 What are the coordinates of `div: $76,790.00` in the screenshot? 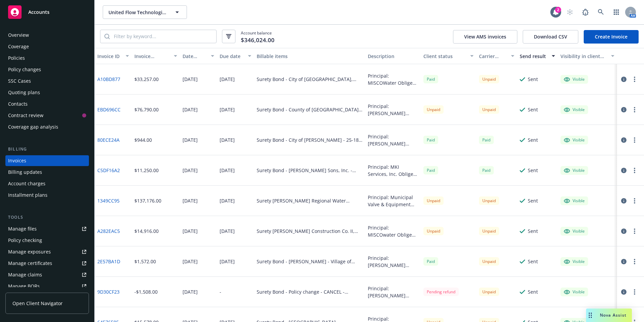 It's located at (146, 109).